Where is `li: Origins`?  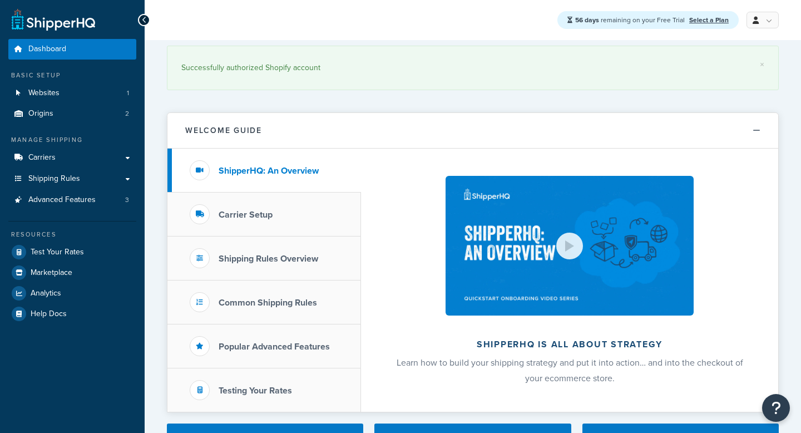 li: Origins is located at coordinates (72, 114).